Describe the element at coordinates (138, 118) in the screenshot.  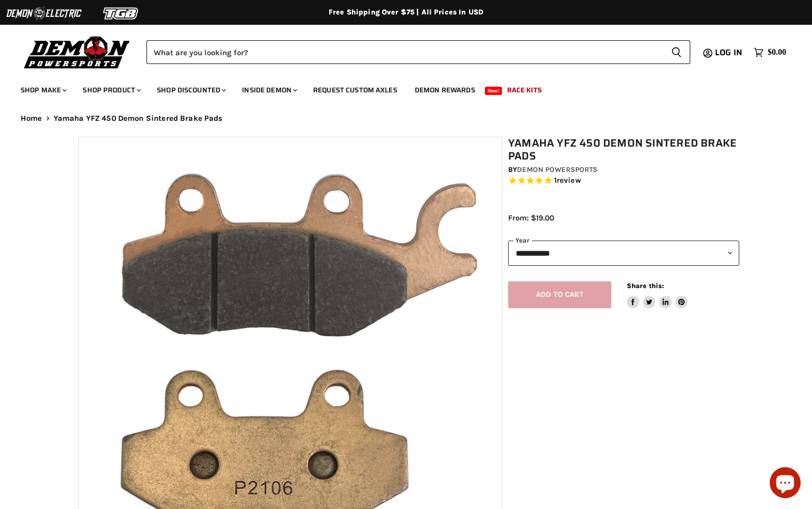
I see `span: Yamaha YFZ 450 Demon Sintered Brake Pads` at that location.